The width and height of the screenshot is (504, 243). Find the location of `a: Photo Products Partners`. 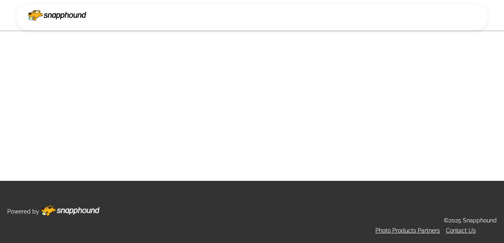

a: Photo Products Partners is located at coordinates (408, 230).